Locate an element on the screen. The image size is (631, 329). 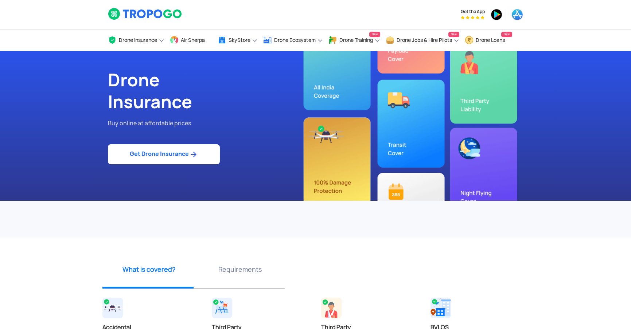
a: Drone Ecosystem is located at coordinates (293, 40).